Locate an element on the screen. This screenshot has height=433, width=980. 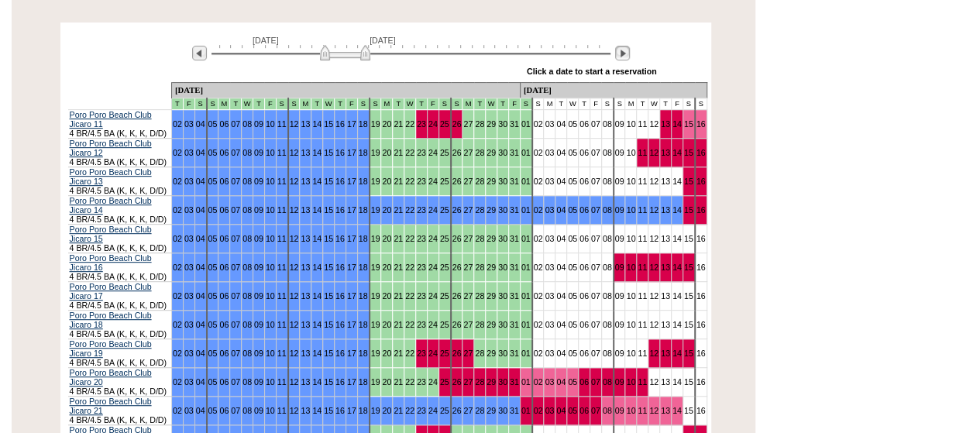
a: 24 is located at coordinates (433, 181).